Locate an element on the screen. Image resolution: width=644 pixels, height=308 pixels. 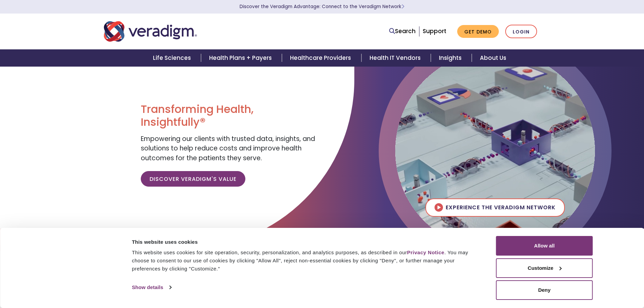
a: Get Demo is located at coordinates (478, 32).